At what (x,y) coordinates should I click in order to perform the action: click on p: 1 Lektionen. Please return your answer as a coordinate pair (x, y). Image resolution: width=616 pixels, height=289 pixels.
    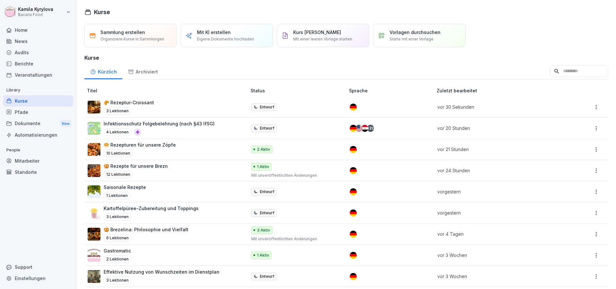
    Looking at the image, I should click on (117, 196).